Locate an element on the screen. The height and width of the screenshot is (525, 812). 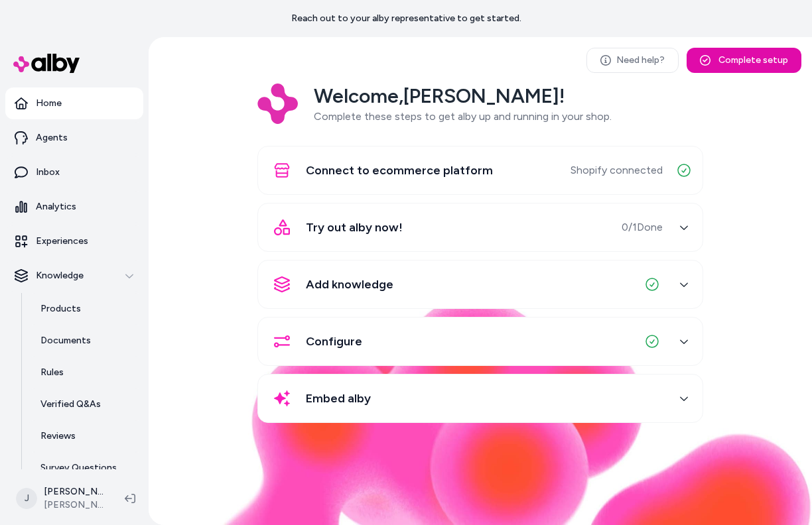
p: Home is located at coordinates (49, 104).